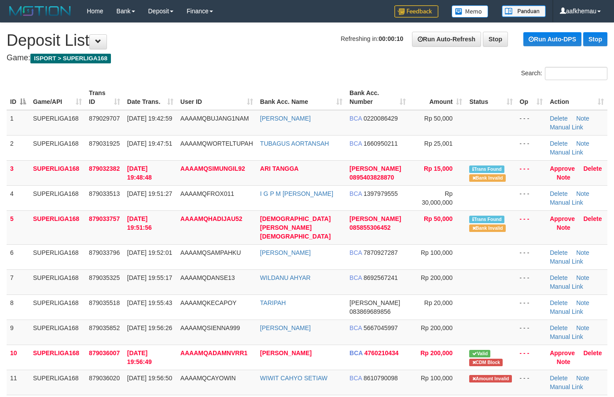 This screenshot has height=397, width=614. I want to click on span: Copy 8692567241 to clipboard, so click(381, 278).